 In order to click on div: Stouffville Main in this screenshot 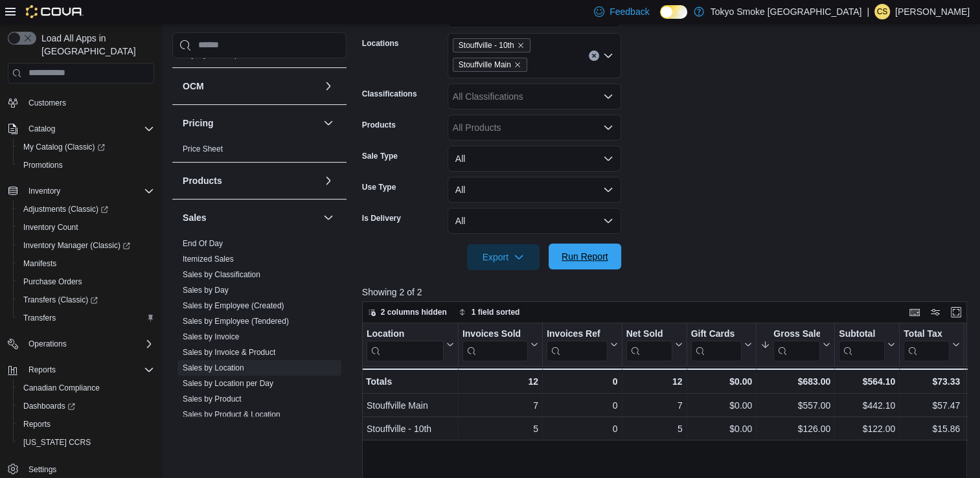, I will do `click(410, 405)`.